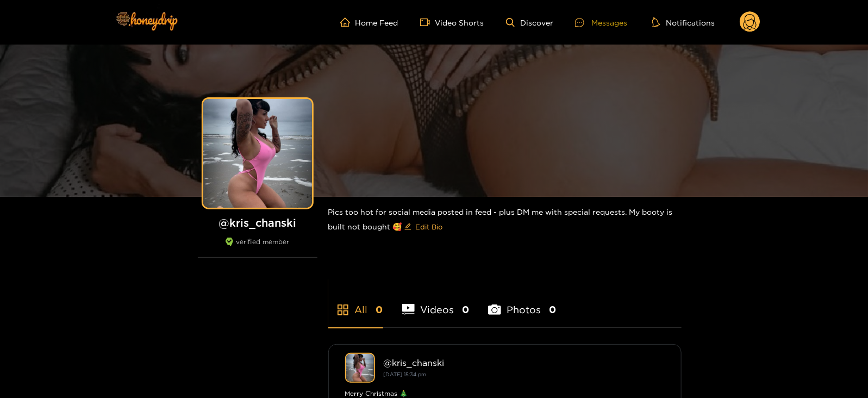  I want to click on button: editEdit Bio, so click(423, 227).